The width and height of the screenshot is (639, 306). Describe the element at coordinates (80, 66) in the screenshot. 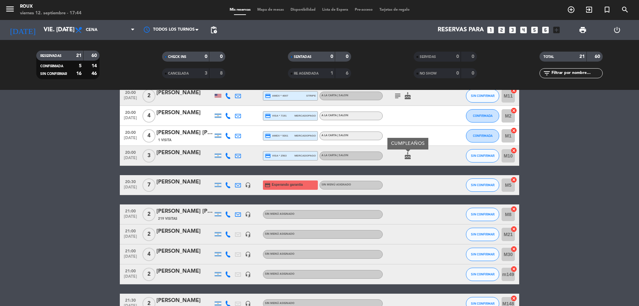

I see `strong: 5` at that location.